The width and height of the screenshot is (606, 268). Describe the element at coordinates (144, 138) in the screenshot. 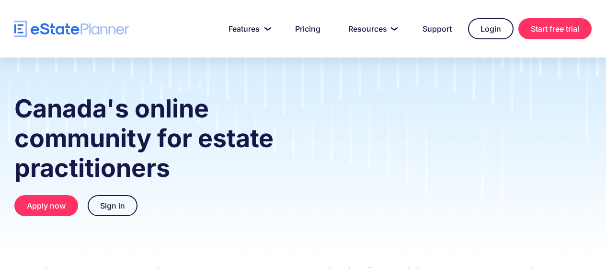

I see `strong: Canada's online community for estate practitioners` at that location.